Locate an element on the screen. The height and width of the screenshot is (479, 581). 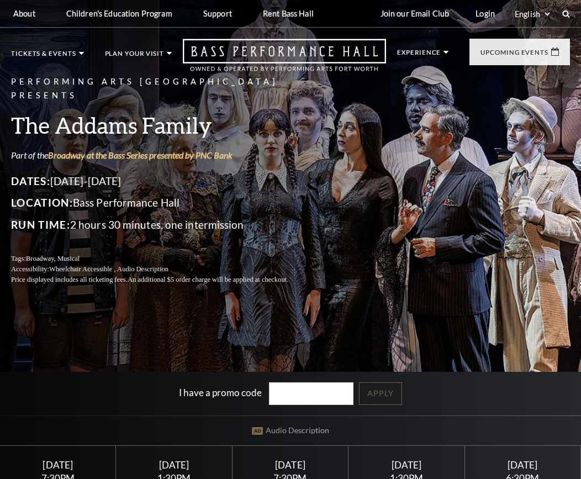
span: Run Time: is located at coordinates (40, 224).